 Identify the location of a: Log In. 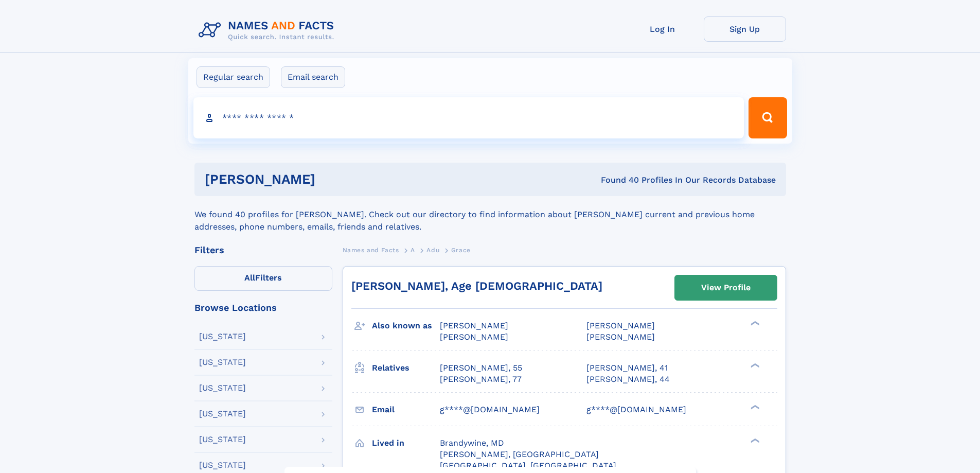
(662, 29).